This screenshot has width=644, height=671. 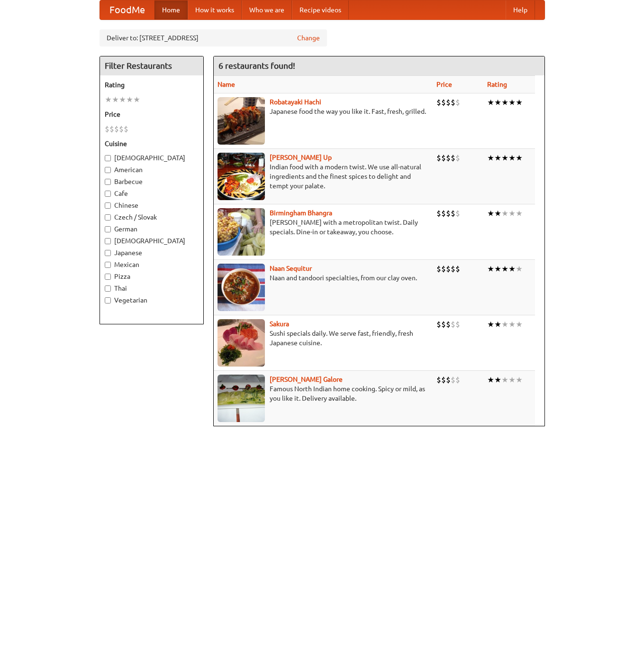 I want to click on b: Birmingham Bhangra, so click(x=301, y=213).